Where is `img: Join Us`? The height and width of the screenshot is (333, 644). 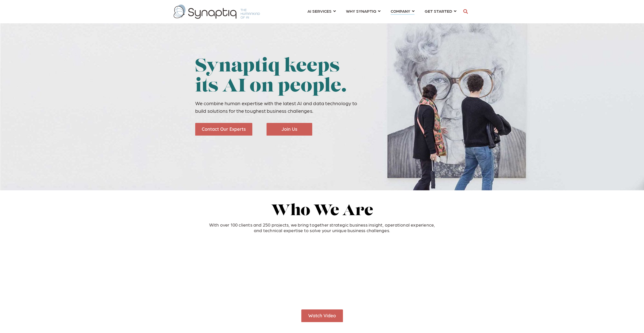 img: Join Us is located at coordinates (290, 129).